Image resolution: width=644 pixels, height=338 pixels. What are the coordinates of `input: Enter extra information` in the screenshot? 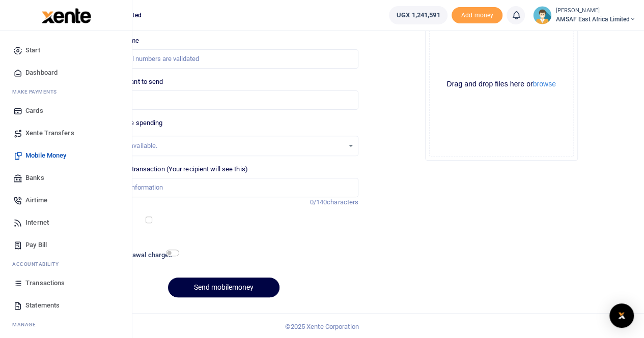 It's located at (223, 188).